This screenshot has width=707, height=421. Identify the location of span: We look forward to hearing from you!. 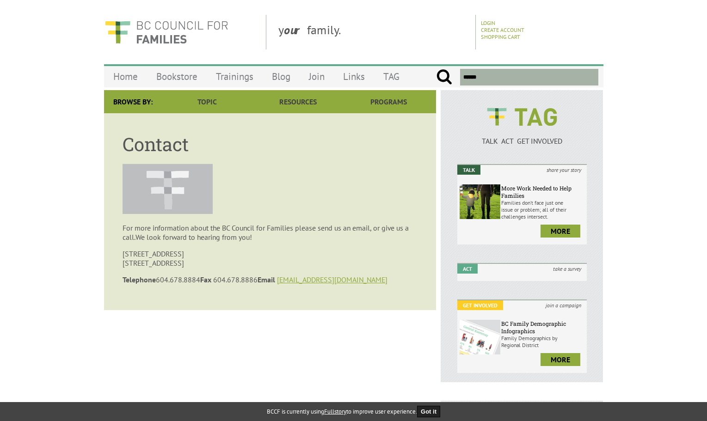
(194, 237).